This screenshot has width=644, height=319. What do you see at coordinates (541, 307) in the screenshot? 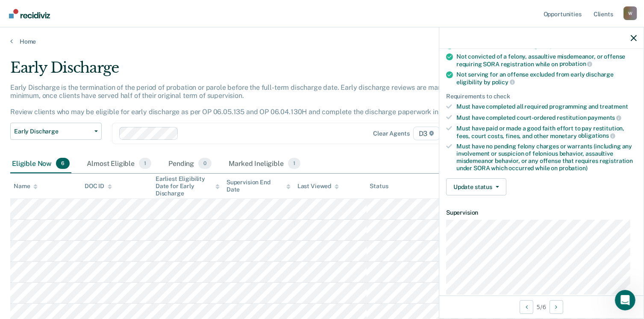
I see `div: 5 / 6` at bounding box center [541, 307].